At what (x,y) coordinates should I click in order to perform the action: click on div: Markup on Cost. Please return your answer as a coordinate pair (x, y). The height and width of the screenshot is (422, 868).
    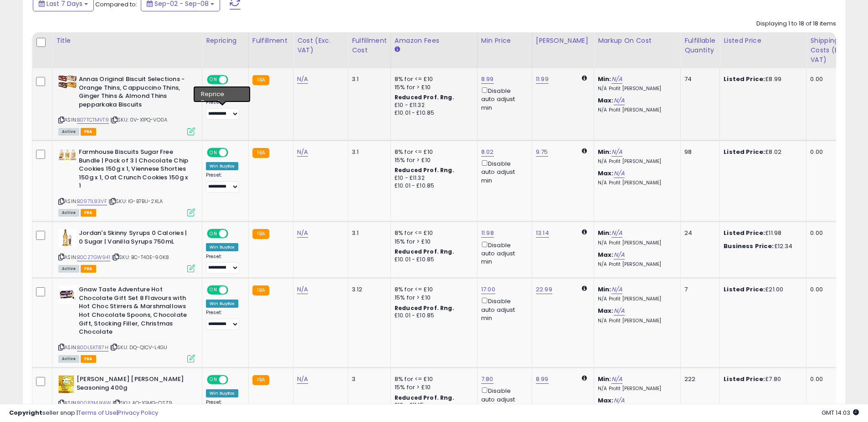
    Looking at the image, I should click on (637, 41).